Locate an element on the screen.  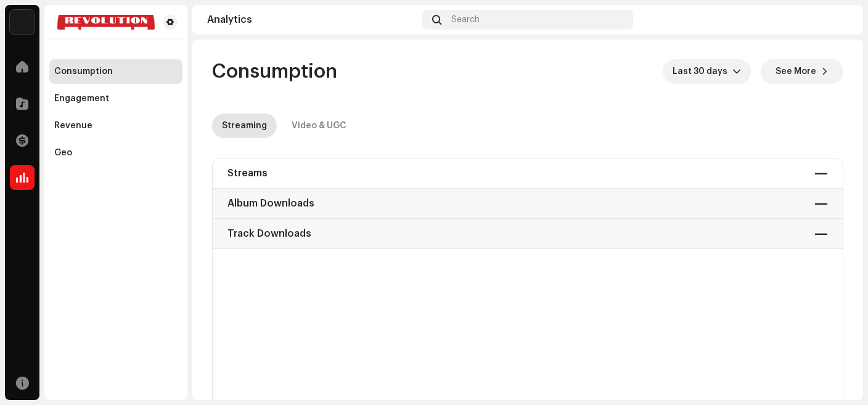
div: Streaming is located at coordinates (245, 126).